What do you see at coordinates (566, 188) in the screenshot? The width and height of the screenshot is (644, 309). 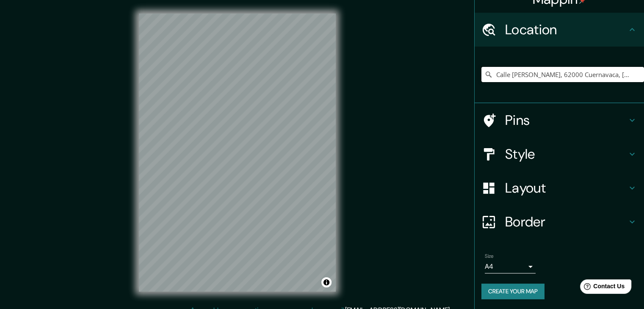 I see `h4: Layout` at bounding box center [566, 188].